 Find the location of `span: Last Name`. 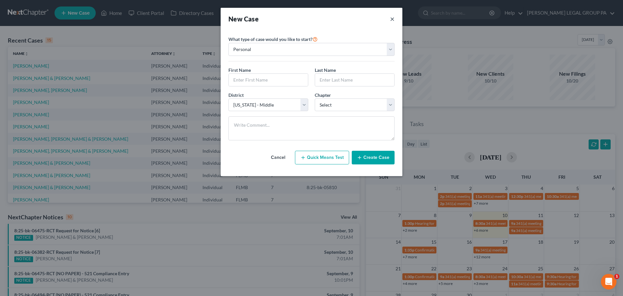

span: Last Name is located at coordinates (325, 70).